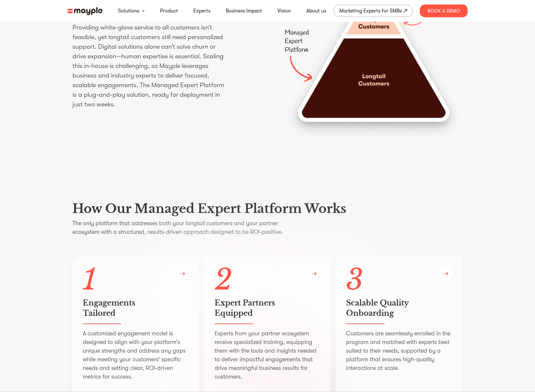 The image size is (535, 392). Describe the element at coordinates (136, 280) in the screenshot. I see `p: 1` at that location.